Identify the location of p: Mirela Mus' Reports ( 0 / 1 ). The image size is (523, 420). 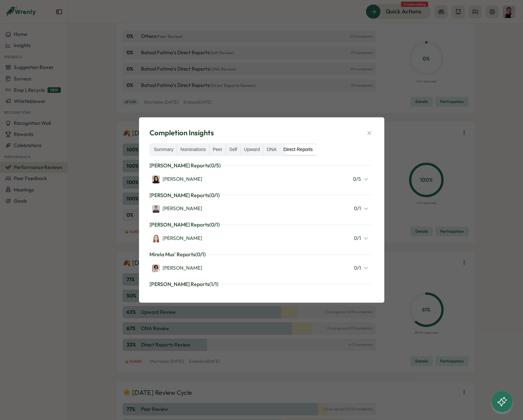
(178, 254).